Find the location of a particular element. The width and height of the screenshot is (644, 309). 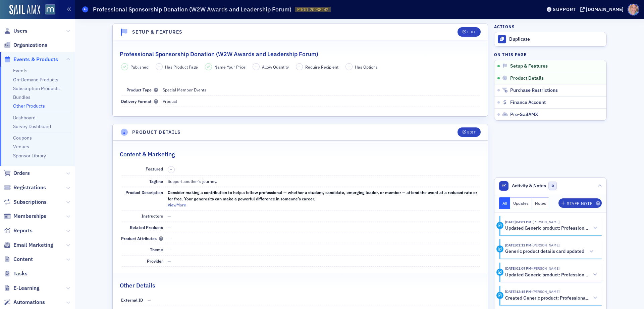

span: Name Your Price is located at coordinates (230, 67).